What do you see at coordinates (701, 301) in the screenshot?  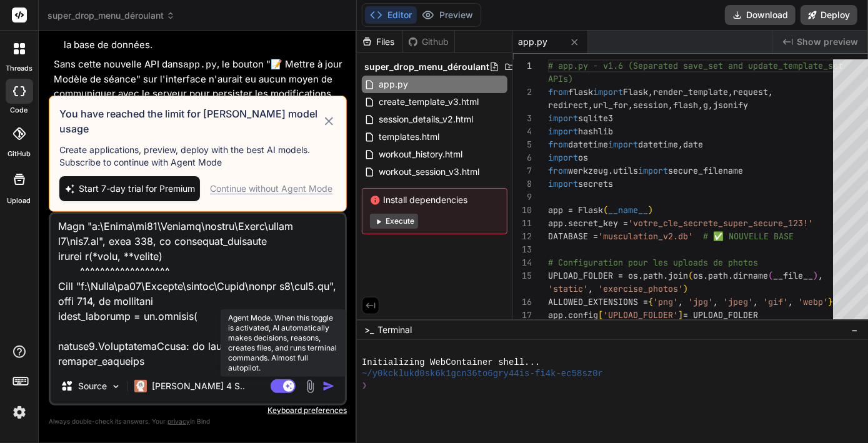 I see `span: 'jpg'` at bounding box center [701, 301].